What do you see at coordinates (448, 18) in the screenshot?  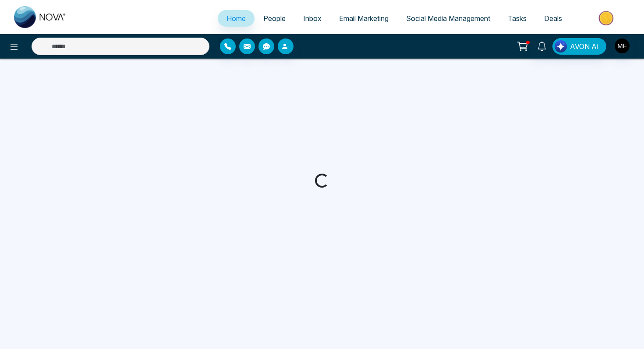 I see `a: Social Media Management` at bounding box center [448, 18].